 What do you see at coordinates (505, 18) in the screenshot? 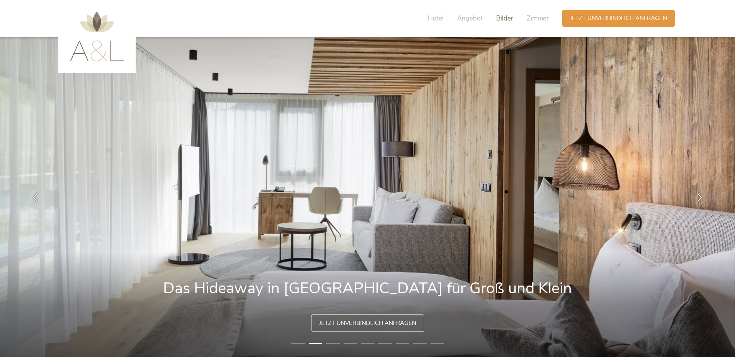
I see `span: Bilder` at bounding box center [505, 18].